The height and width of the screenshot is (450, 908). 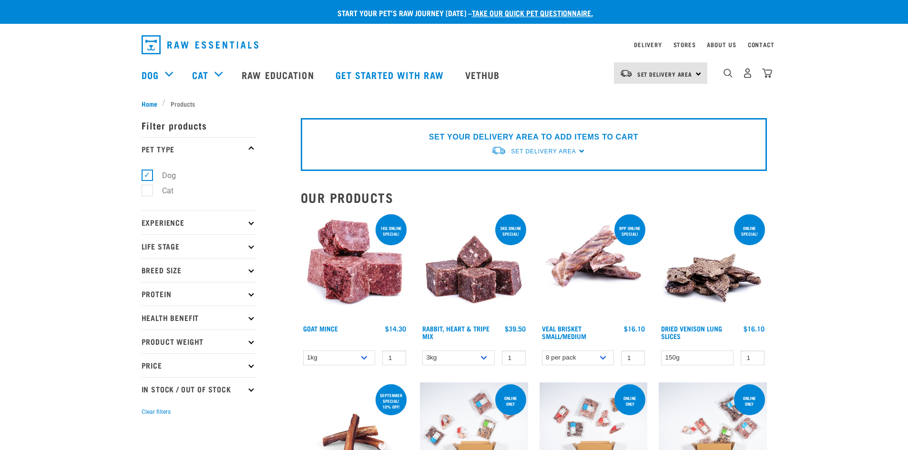 I want to click on a: take our quick pet questionnaire., so click(x=532, y=12).